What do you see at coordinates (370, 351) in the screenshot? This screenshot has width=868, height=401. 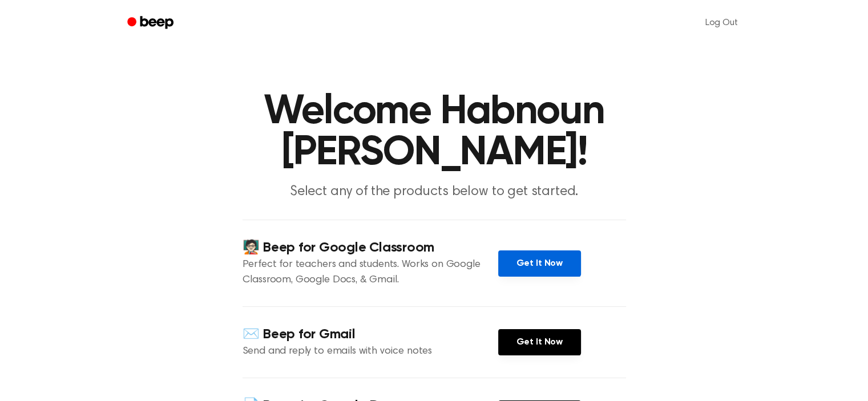 I see `p: Send and reply to emails with voice notes` at bounding box center [370, 351].